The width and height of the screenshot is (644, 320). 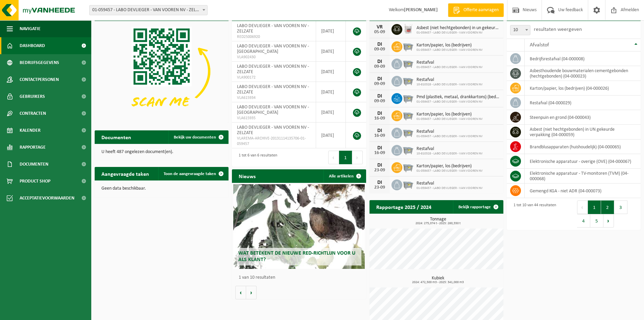 What do you see at coordinates (39, 63) in the screenshot?
I see `span: Bedrijfsgegevens` at bounding box center [39, 63].